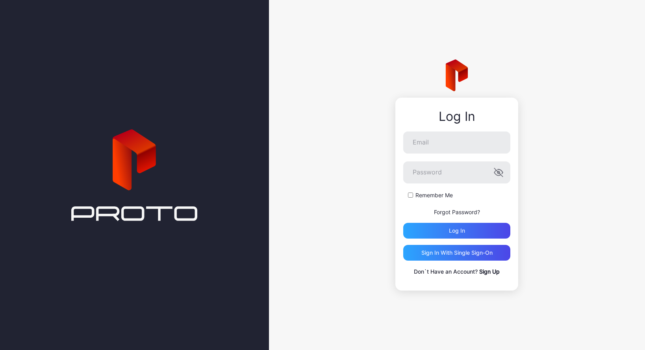 The width and height of the screenshot is (645, 350). I want to click on input: Email, so click(457, 143).